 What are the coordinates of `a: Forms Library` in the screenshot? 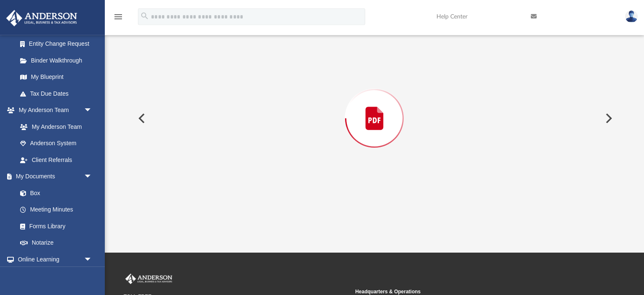 It's located at (54, 226).